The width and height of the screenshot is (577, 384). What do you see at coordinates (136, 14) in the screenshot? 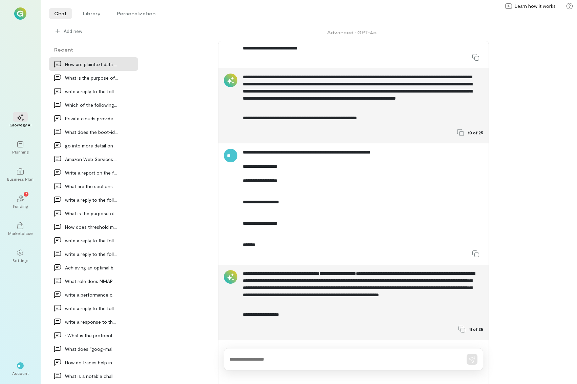
I see `li: Personalization` at bounding box center [136, 14].